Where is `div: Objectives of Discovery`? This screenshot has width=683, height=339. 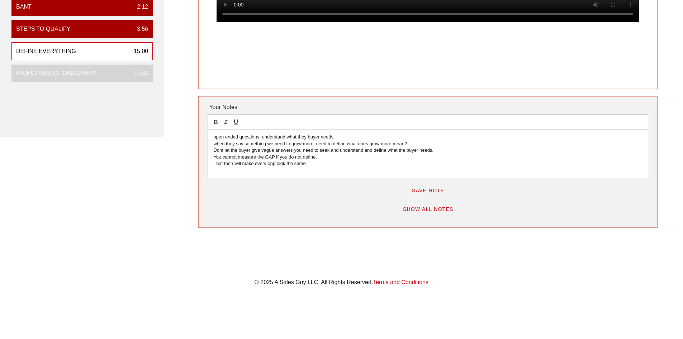 div: Objectives of Discovery is located at coordinates (56, 73).